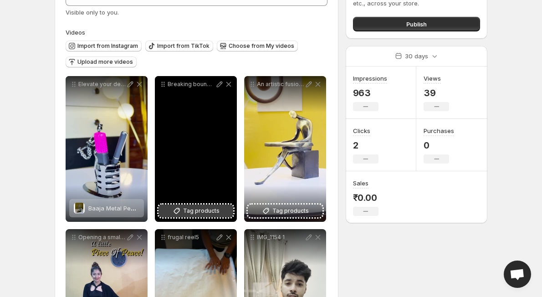 The width and height of the screenshot is (542, 297). Describe the element at coordinates (416, 24) in the screenshot. I see `span: Publish` at that location.